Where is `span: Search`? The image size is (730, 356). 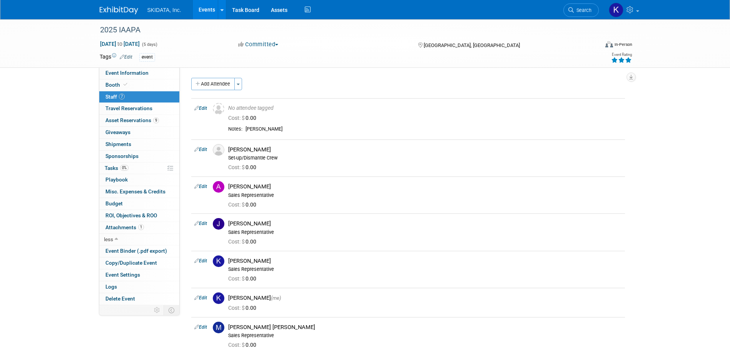
span: Search is located at coordinates (583, 10).